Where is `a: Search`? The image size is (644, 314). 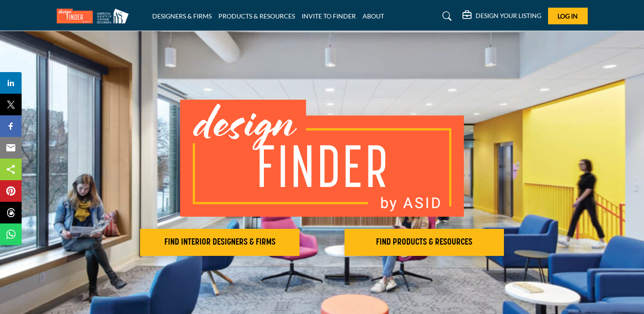
a: Search is located at coordinates (445, 16).